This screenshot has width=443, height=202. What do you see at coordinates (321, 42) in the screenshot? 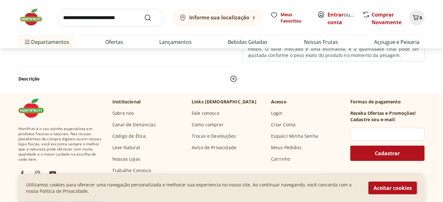
I see `a: Nossas Frutas` at bounding box center [321, 42].